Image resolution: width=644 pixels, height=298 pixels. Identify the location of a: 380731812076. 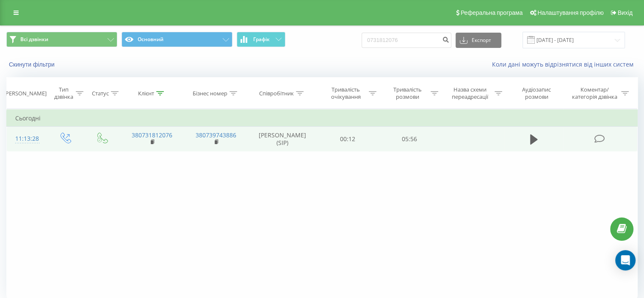
(152, 135).